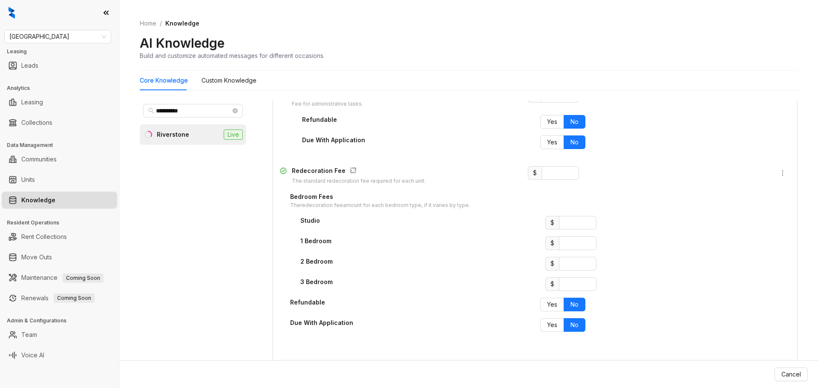  What do you see at coordinates (151, 111) in the screenshot?
I see `span: search` at bounding box center [151, 111].